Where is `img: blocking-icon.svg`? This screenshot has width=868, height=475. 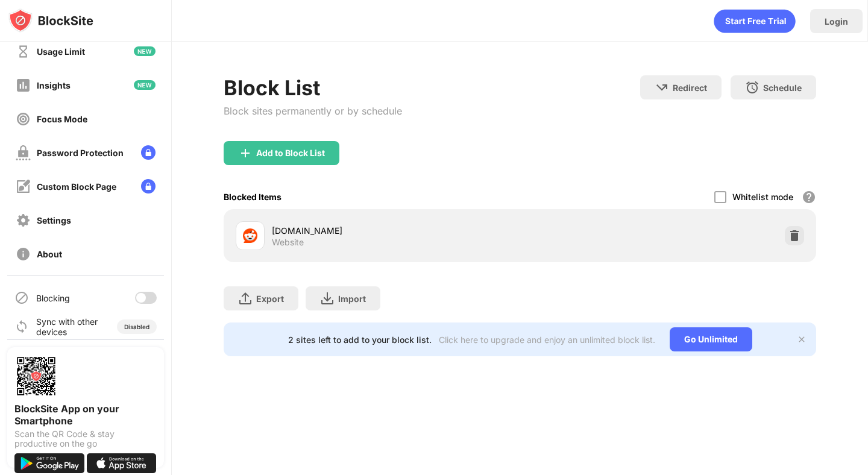
img: blocking-icon.svg is located at coordinates (21, 298).